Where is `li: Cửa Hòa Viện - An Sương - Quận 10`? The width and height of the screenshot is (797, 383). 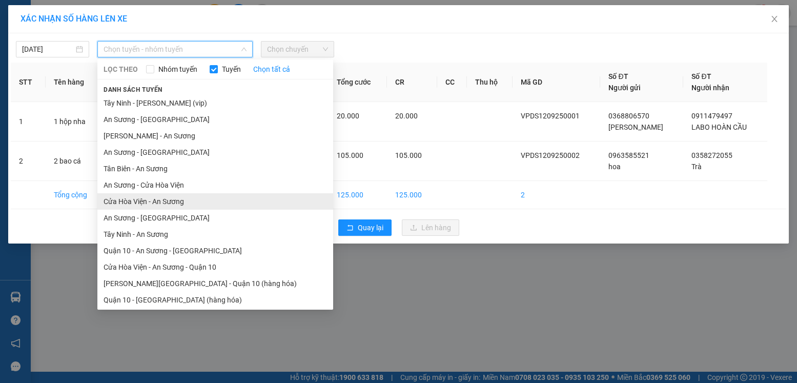
li: Cửa Hòa Viện - An Sương - Quận 10 is located at coordinates (215, 267).